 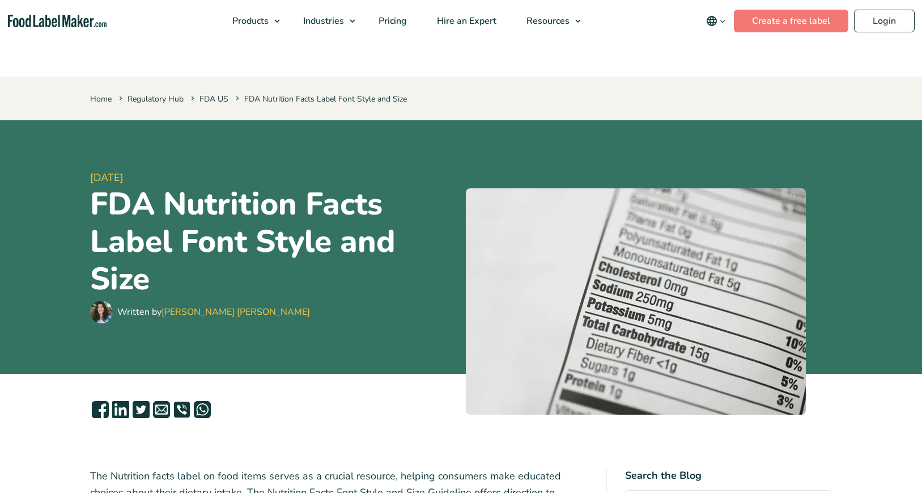 What do you see at coordinates (884, 21) in the screenshot?
I see `a: Login` at bounding box center [884, 21].